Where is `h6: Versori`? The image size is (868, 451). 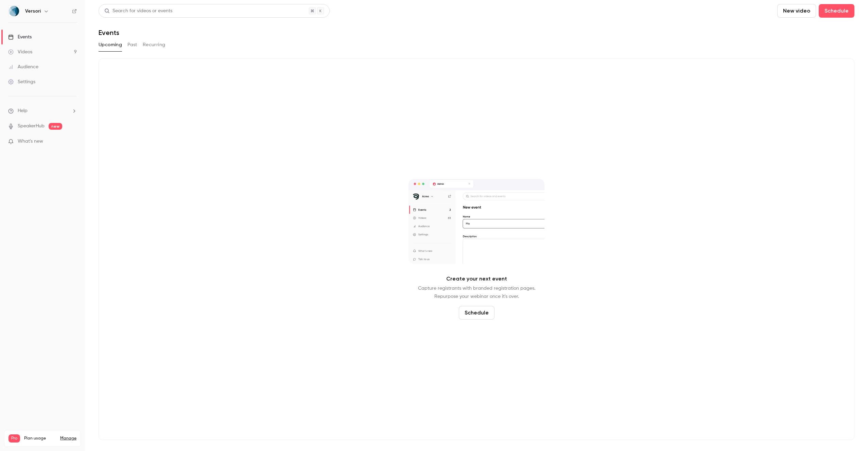
h6: Versori is located at coordinates (33, 11).